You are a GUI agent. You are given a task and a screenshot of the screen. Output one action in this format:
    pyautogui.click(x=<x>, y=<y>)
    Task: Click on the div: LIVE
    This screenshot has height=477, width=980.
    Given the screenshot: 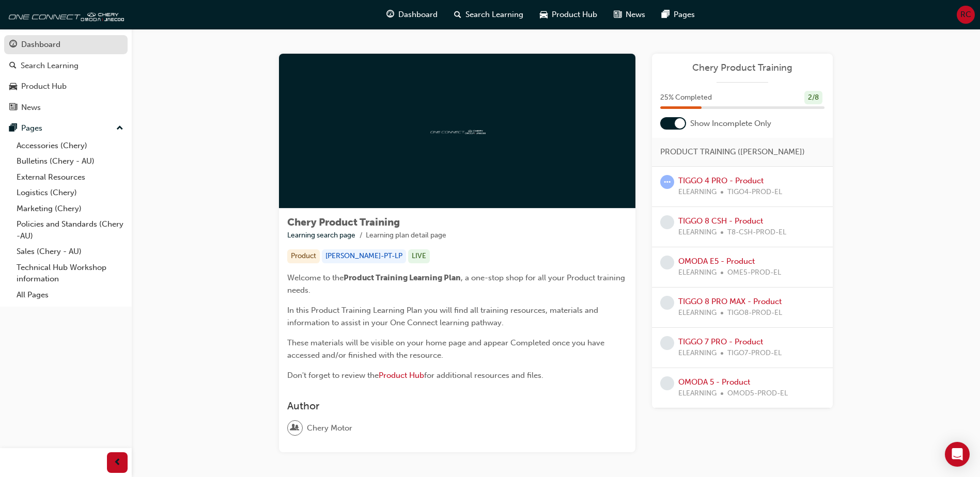 What is the action you would take?
    pyautogui.click(x=419, y=256)
    